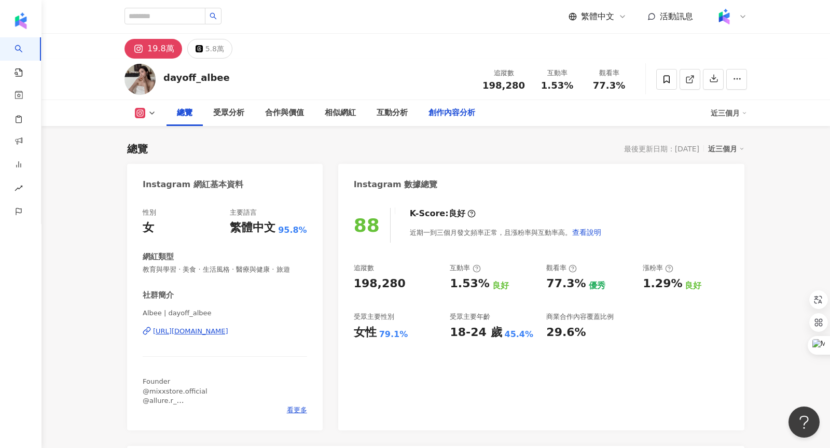  I want to click on span: search, so click(213, 16).